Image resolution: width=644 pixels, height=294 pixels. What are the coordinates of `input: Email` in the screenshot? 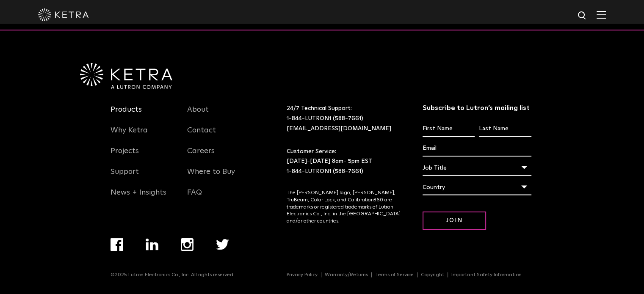 It's located at (477, 148).